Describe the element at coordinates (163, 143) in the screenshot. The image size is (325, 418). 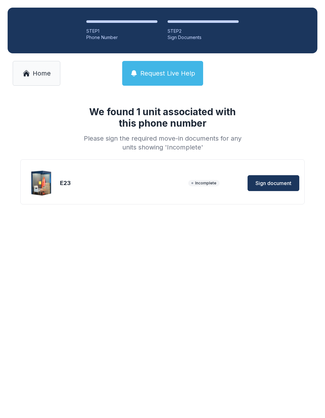
I see `div: Please sign the required move-in documents for any units showing 'Incomplete'` at that location.